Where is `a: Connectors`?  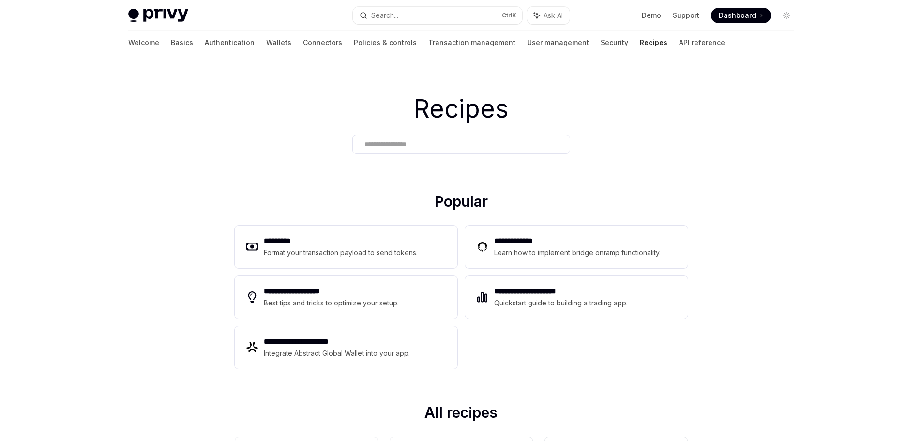 a: Connectors is located at coordinates (322, 43).